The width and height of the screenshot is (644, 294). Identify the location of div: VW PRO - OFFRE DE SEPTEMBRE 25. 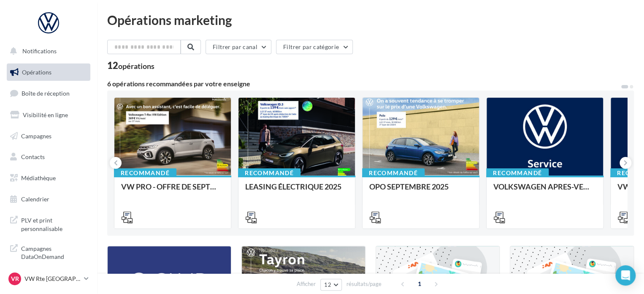
(172, 191).